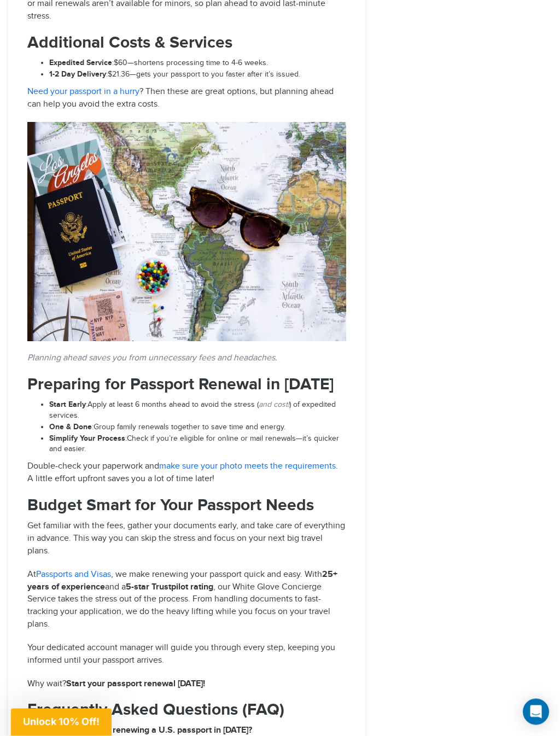 This screenshot has height=736, width=560. Describe the element at coordinates (197, 445) in the screenshot. I see `li: Check if you’re eligible for online or mail renewals—it’s quicker and easier.` at that location.